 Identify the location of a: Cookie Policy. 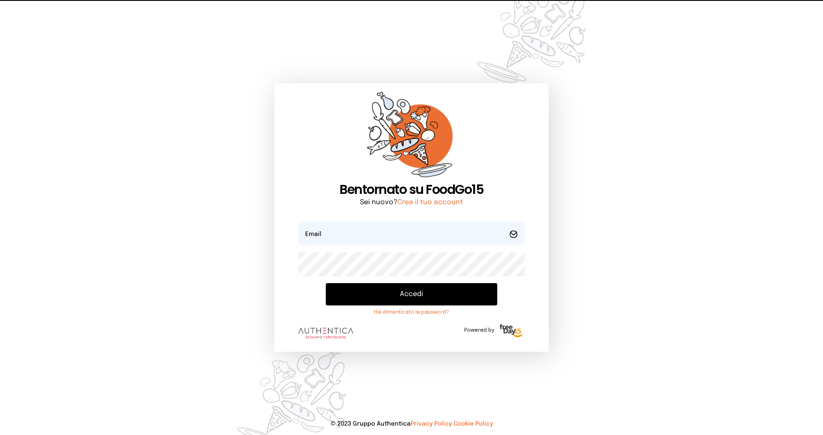
(473, 424).